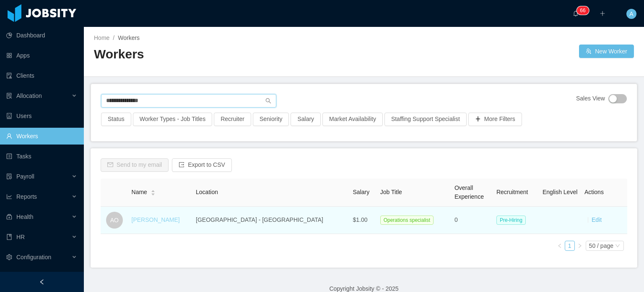 This screenshot has height=292, width=644. What do you see at coordinates (10, 176) in the screenshot?
I see `i: icon: file-protect` at bounding box center [10, 176].